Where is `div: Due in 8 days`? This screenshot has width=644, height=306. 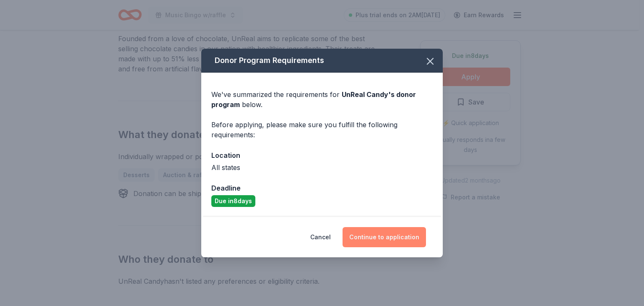
div: Due in 8 days is located at coordinates (233, 201).